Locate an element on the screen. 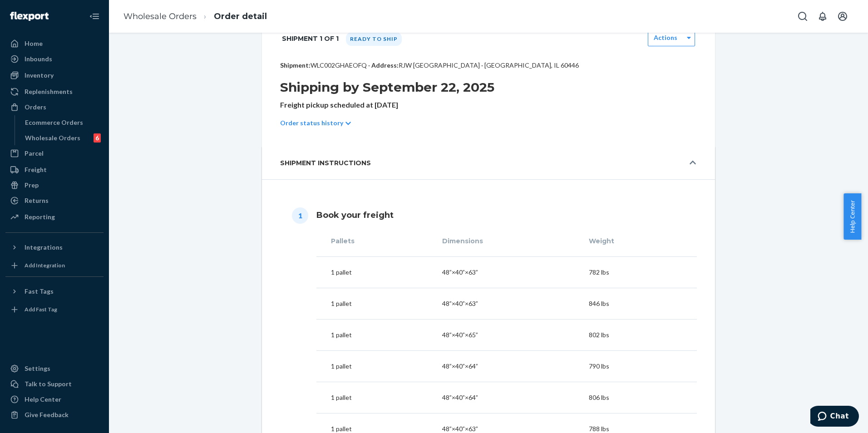  button: Open account menu is located at coordinates (843, 17).